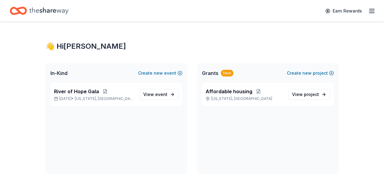  What do you see at coordinates (59, 73) in the screenshot?
I see `span: In-Kind` at bounding box center [59, 73].